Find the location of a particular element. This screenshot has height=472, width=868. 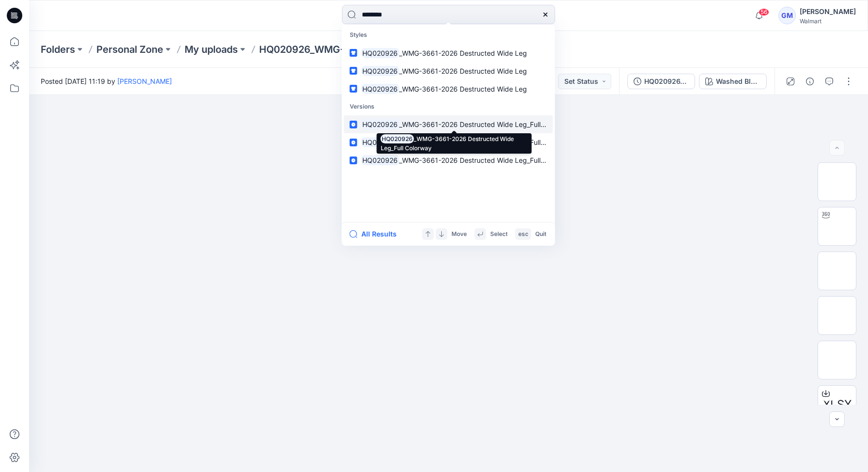

p: Select is located at coordinates (498, 234).